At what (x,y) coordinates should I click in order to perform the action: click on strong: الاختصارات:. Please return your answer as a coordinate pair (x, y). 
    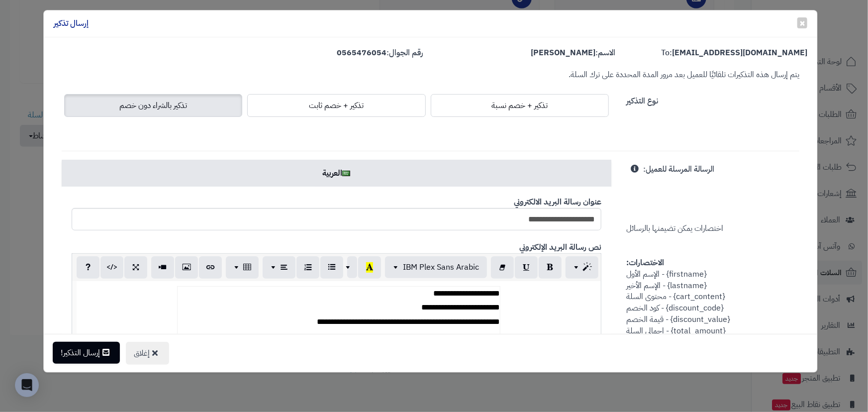
    Looking at the image, I should click on (645, 263).